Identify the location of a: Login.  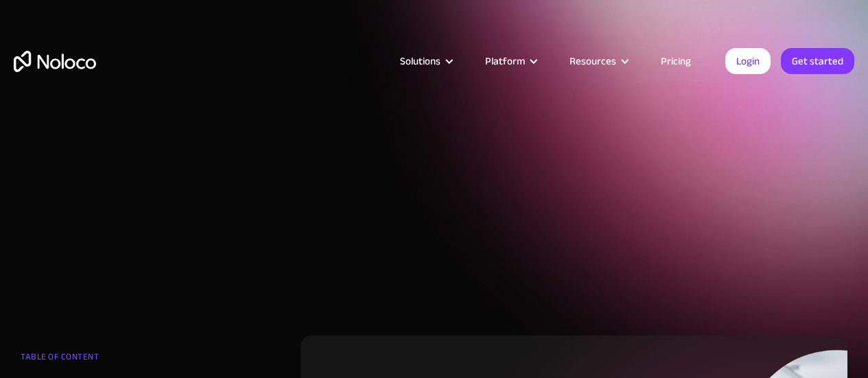
(748, 61).